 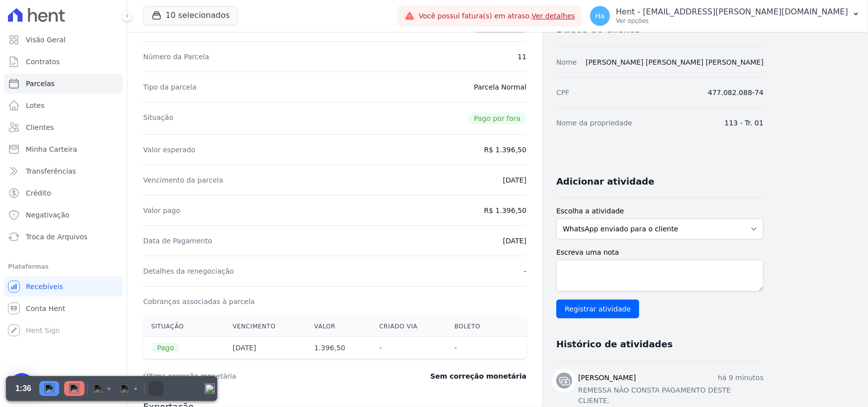 I want to click on th: Valor, so click(x=339, y=327).